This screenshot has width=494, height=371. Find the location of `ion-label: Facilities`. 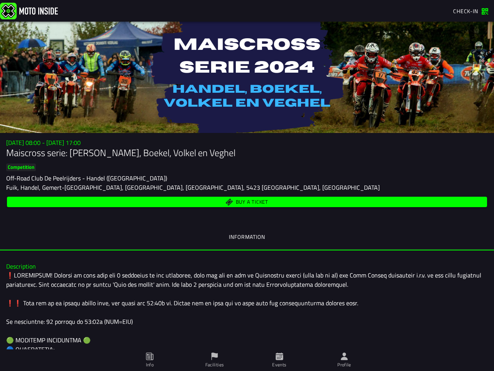

ion-label: Facilities is located at coordinates (215, 365).